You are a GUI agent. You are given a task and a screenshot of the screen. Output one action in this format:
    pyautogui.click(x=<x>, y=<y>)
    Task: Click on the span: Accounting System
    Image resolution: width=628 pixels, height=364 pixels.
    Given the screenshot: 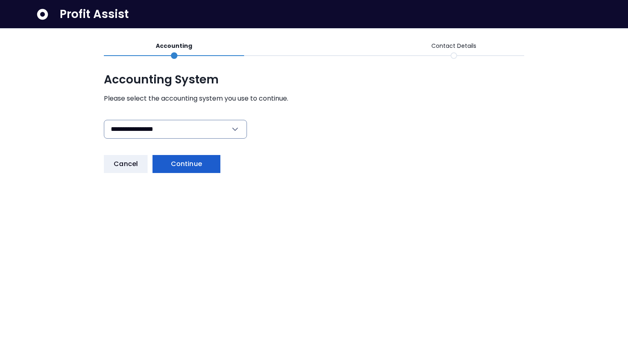 What is the action you would take?
    pyautogui.click(x=313, y=79)
    